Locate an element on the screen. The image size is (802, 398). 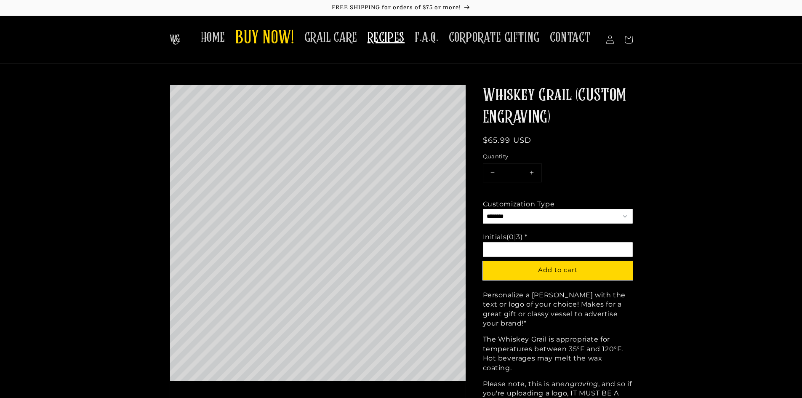
a: CONTACT is located at coordinates (571, 37).